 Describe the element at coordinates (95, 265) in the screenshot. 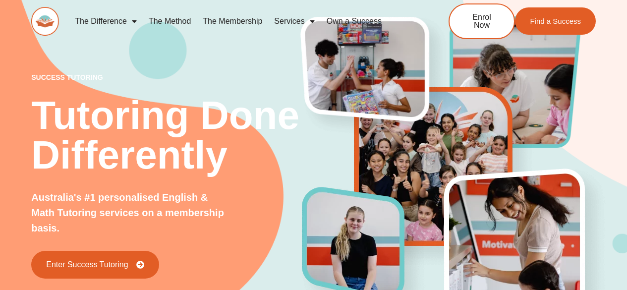

I see `a: Enter Success Tutoring` at that location.